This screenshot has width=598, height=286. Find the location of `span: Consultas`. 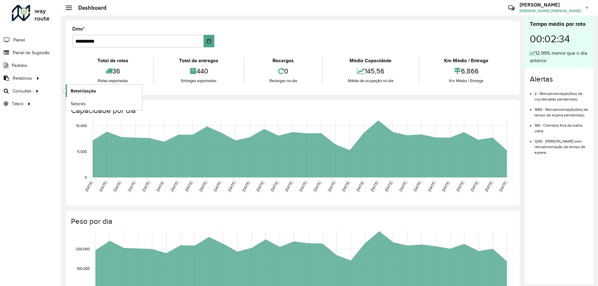

span: Consultas is located at coordinates (22, 91).